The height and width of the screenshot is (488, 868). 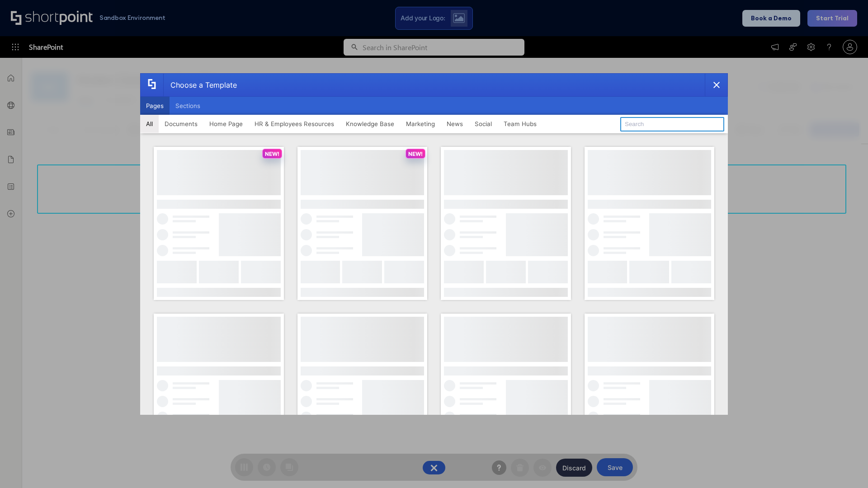 What do you see at coordinates (295, 123) in the screenshot?
I see `button: HR & Employees Resources` at bounding box center [295, 123].